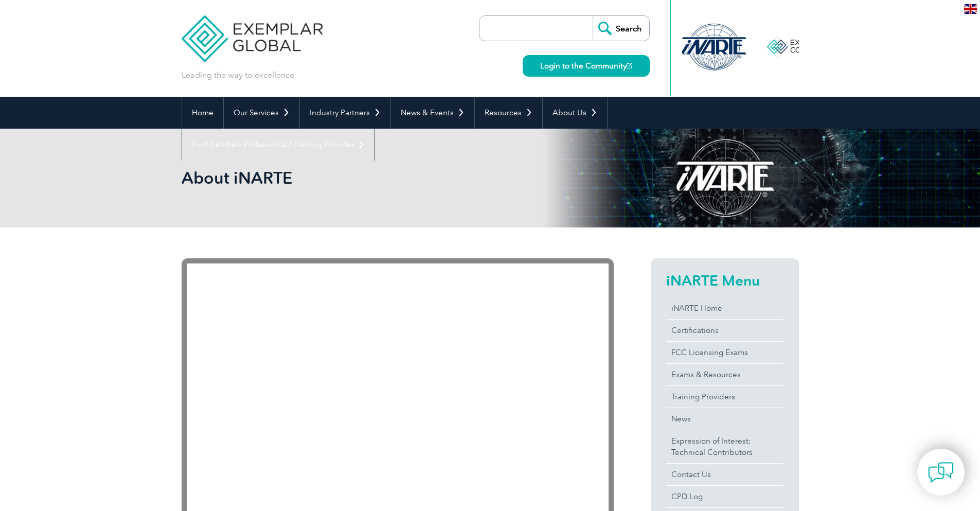 Image resolution: width=980 pixels, height=511 pixels. Describe the element at coordinates (203, 113) in the screenshot. I see `a: Home` at that location.